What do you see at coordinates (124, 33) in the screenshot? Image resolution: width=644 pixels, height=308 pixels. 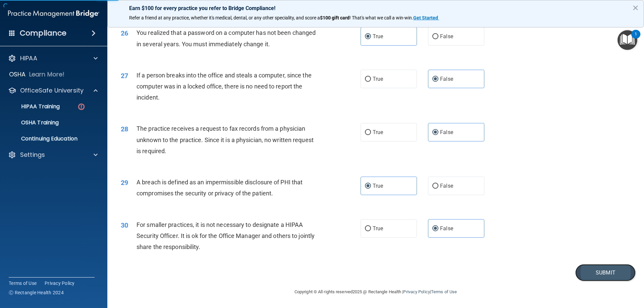 I see `span: 26` at bounding box center [124, 33].